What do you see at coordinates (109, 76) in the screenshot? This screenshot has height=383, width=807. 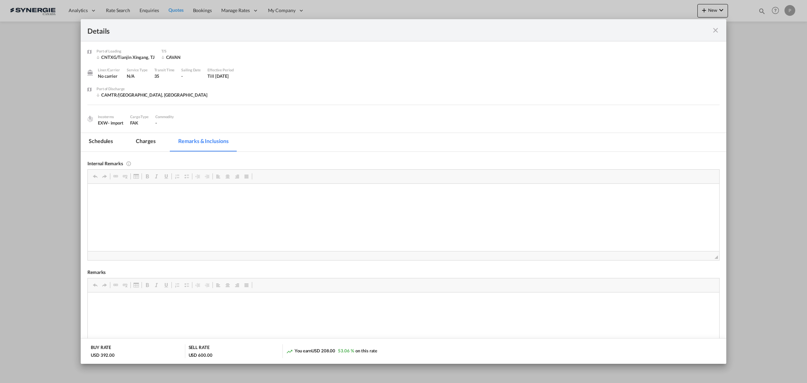 I see `div: No carrier` at bounding box center [109, 76].